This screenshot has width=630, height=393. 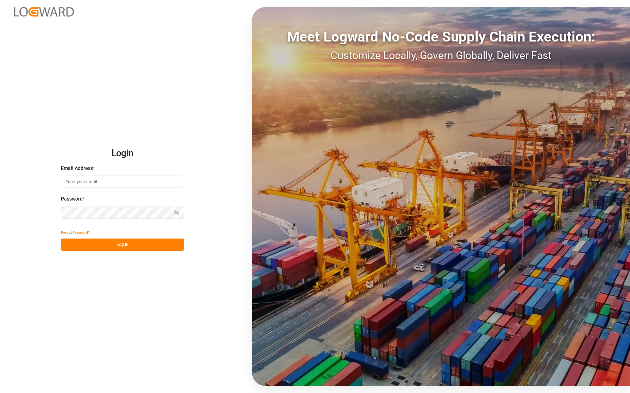 I want to click on button: Forgot Password?, so click(x=75, y=232).